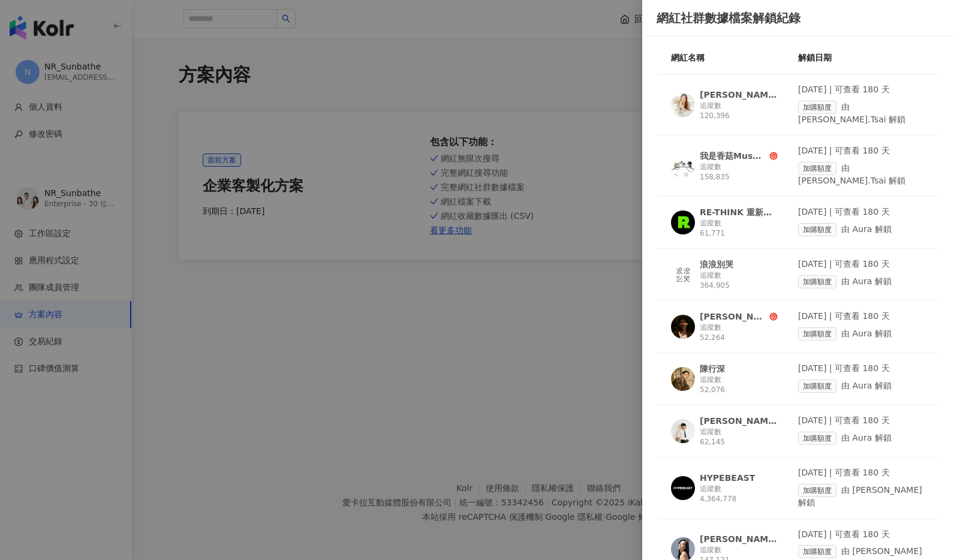 Image resolution: width=954 pixels, height=560 pixels. I want to click on div: 追蹤數 158,835, so click(739, 172).